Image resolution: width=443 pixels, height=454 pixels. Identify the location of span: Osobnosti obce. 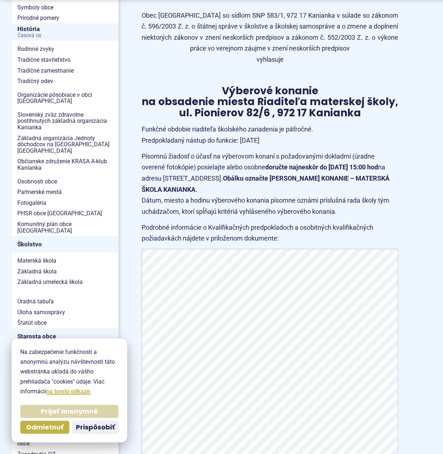
(65, 182).